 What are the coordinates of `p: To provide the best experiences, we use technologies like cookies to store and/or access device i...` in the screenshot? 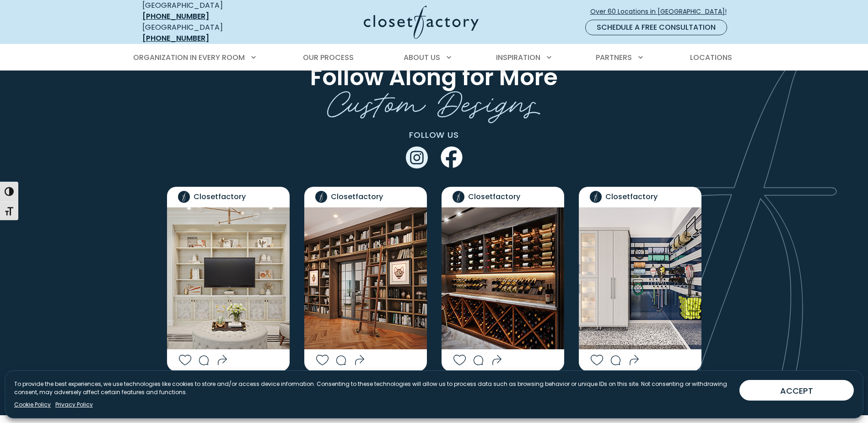 It's located at (373, 388).